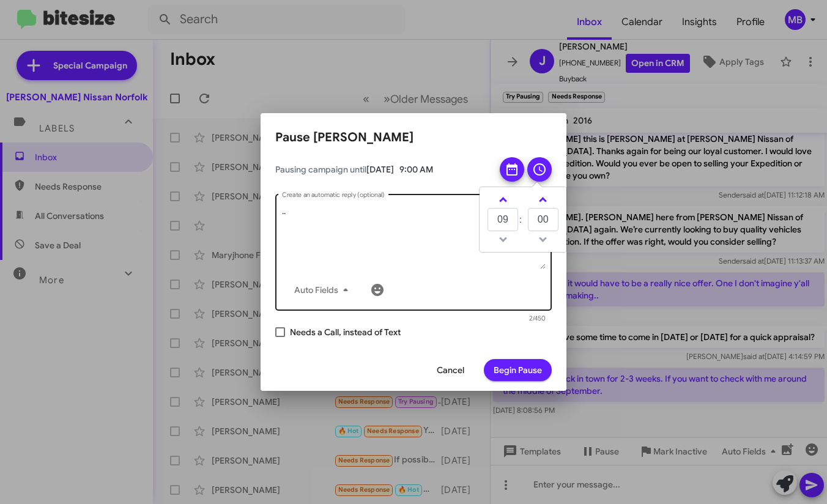 Image resolution: width=827 pixels, height=504 pixels. Describe the element at coordinates (382, 170) in the screenshot. I see `span: Pausing campaign until` at that location.